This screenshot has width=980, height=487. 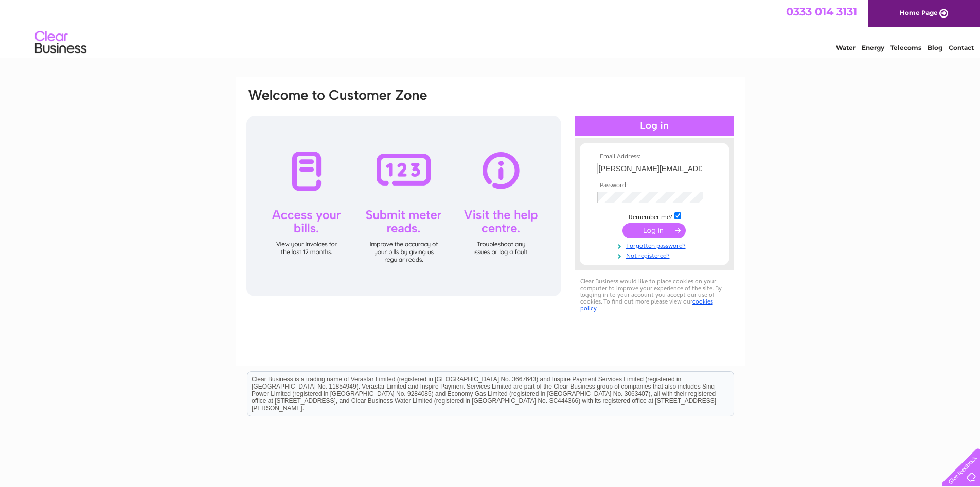 What do you see at coordinates (654, 156) in the screenshot?
I see `th: Email Address:` at bounding box center [654, 156].